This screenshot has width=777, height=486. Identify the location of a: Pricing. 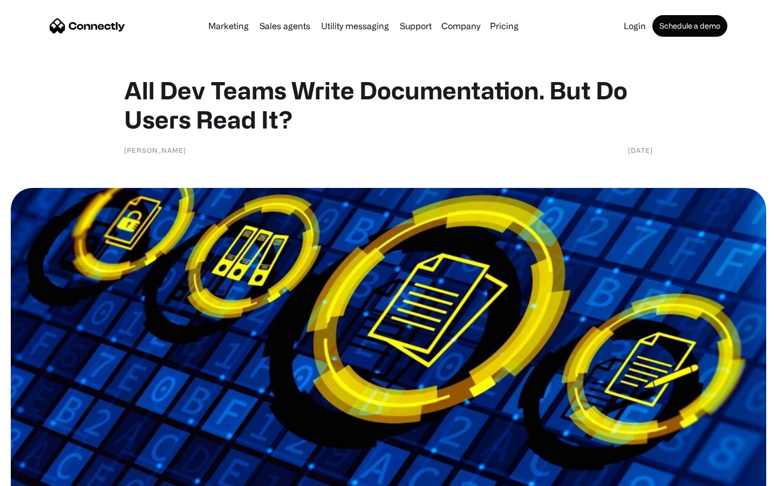
(504, 26).